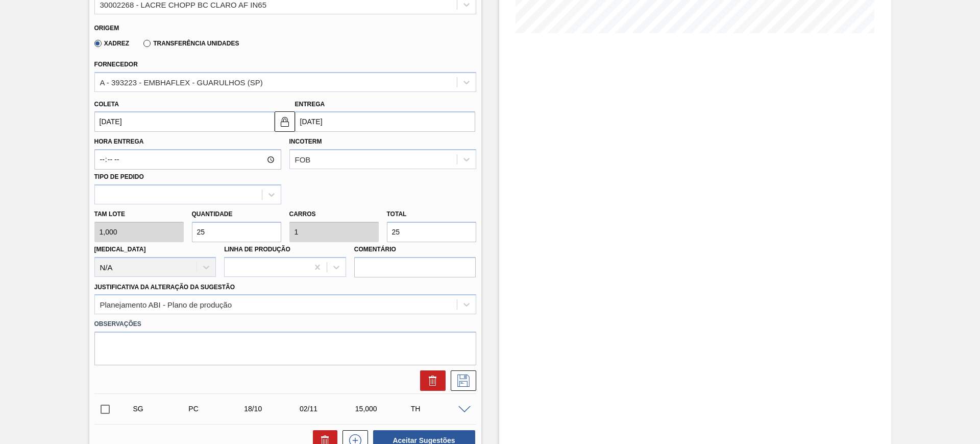  Describe the element at coordinates (285, 121) in the screenshot. I see `img: locked` at that location.